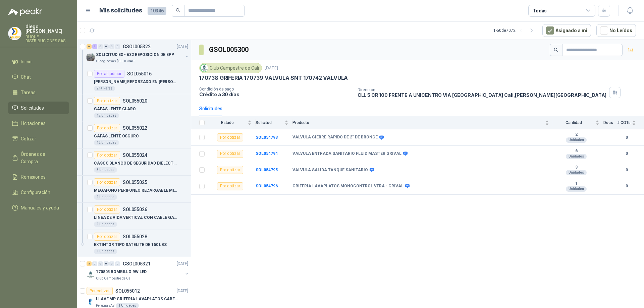 The width and height of the screenshot is (644, 308). Describe the element at coordinates (134, 189) in the screenshot. I see `a: Por cotizarSOL055025MEGAFONO PERIFONEO RECARGABLE MICROFONO BOCINA GRABACION COLOR ROJO1 Unidades` at that location.